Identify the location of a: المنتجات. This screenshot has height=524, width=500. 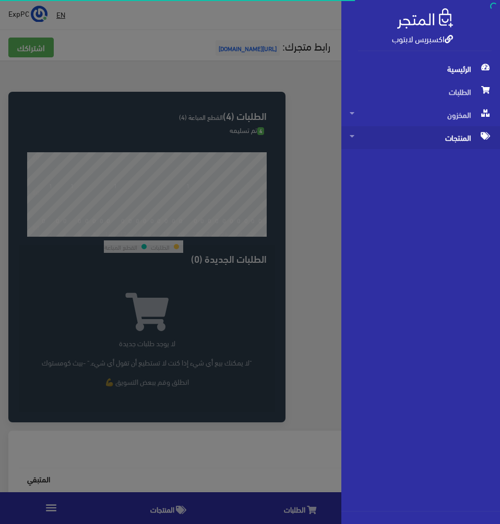
(420, 138).